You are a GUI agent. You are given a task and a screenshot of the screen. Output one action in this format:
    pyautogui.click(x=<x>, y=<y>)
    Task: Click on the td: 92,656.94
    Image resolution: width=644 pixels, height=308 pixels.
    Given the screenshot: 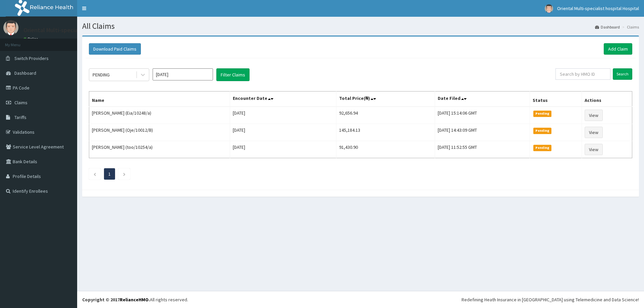 What is the action you would take?
    pyautogui.click(x=386, y=116)
    